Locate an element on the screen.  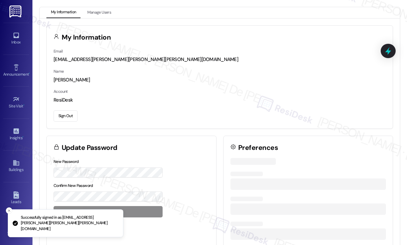
label: Account is located at coordinates (61, 92).